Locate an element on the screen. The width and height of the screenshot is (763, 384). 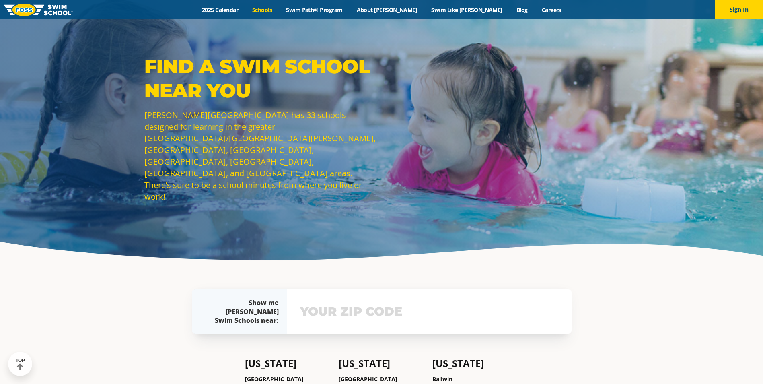
a: 2025 Calendar is located at coordinates (220, 10).